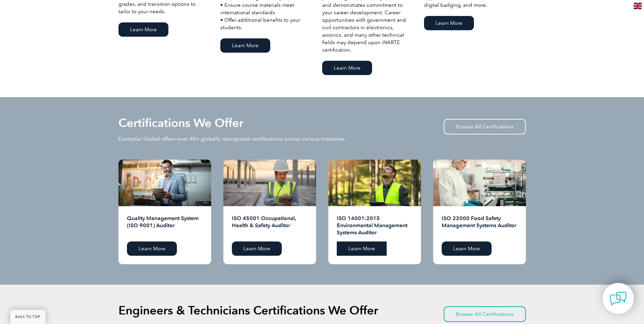  What do you see at coordinates (479, 225) in the screenshot?
I see `h2: ISO 22000 Food Safety Management Systems Auditor` at bounding box center [479, 225].